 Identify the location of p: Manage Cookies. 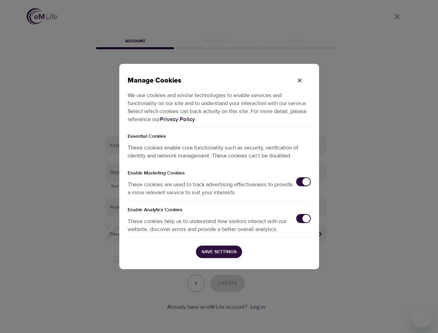
(208, 80).